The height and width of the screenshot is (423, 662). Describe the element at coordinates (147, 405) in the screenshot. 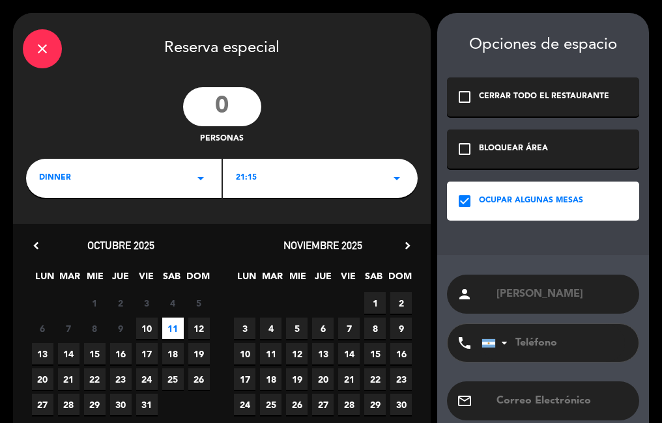

I see `span: 31` at that location.